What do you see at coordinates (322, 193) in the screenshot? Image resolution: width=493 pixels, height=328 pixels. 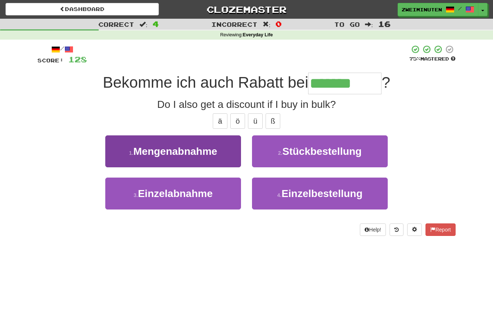 I see `span: Einzelbestellung` at bounding box center [322, 193].